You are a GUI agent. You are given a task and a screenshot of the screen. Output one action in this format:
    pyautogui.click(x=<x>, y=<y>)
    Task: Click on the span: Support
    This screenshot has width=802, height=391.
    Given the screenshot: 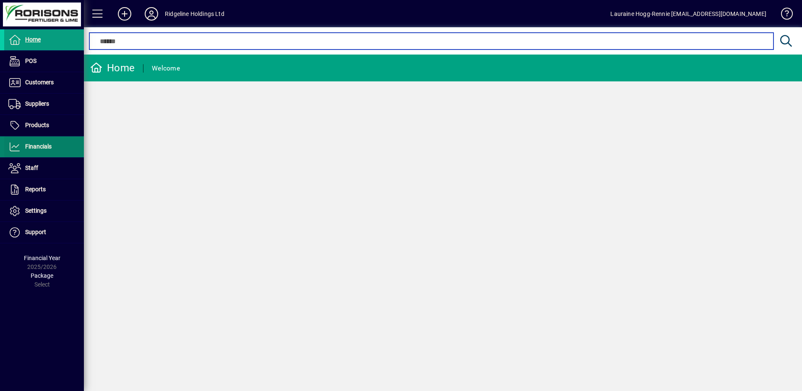 What is the action you would take?
    pyautogui.click(x=36, y=232)
    